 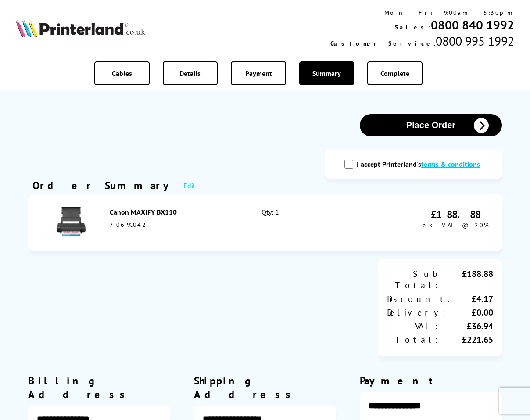 I want to click on div: £221.65, so click(x=466, y=340).